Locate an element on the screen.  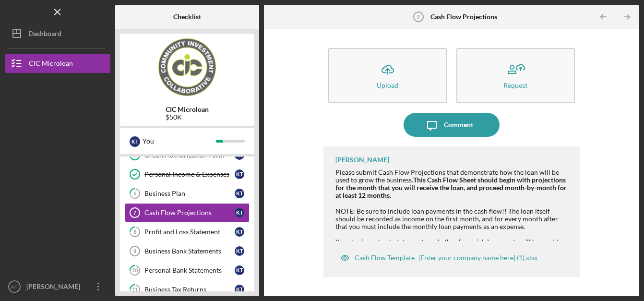
tspan: 9 is located at coordinates (135, 251).